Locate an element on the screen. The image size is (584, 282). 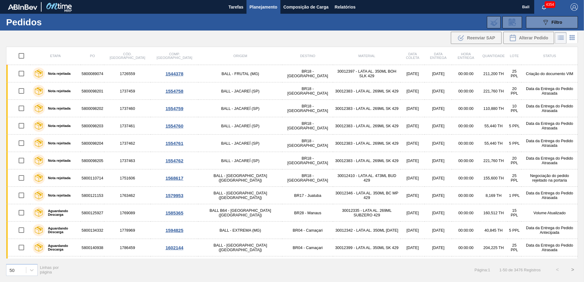
td: 30012335 - LATA AL. 269ML SUBZERO 429 is located at coordinates (366, 213).